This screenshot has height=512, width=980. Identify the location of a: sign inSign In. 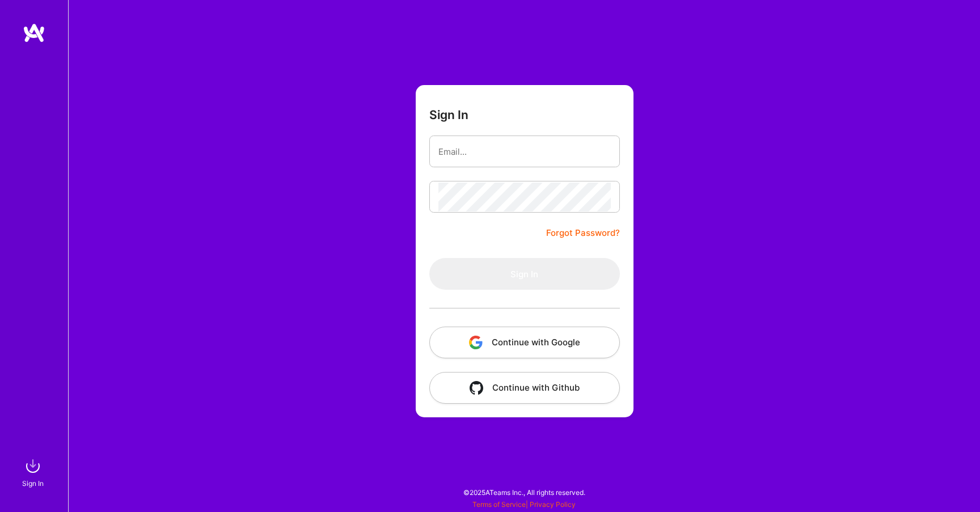
(34, 472).